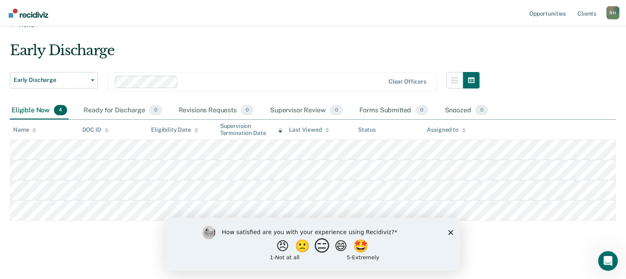 The height and width of the screenshot is (279, 626). Describe the element at coordinates (95, 39) in the screenshot. I see `div: 1 - Not at all` at that location.